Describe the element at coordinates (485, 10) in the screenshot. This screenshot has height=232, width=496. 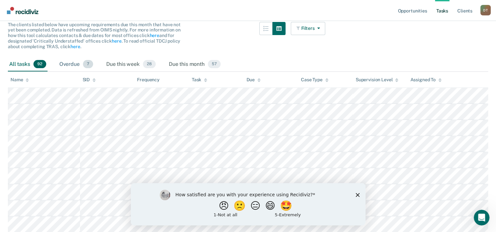
I see `div: D T` at that location.